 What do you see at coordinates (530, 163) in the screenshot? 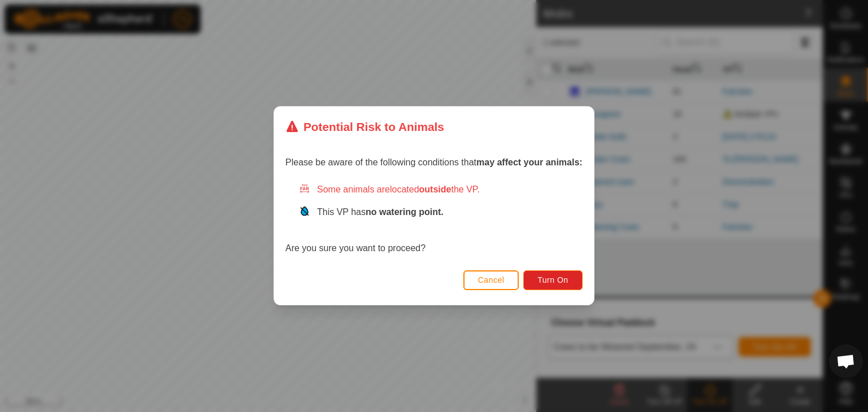
I see `strong: may affect your animals:` at bounding box center [530, 163].